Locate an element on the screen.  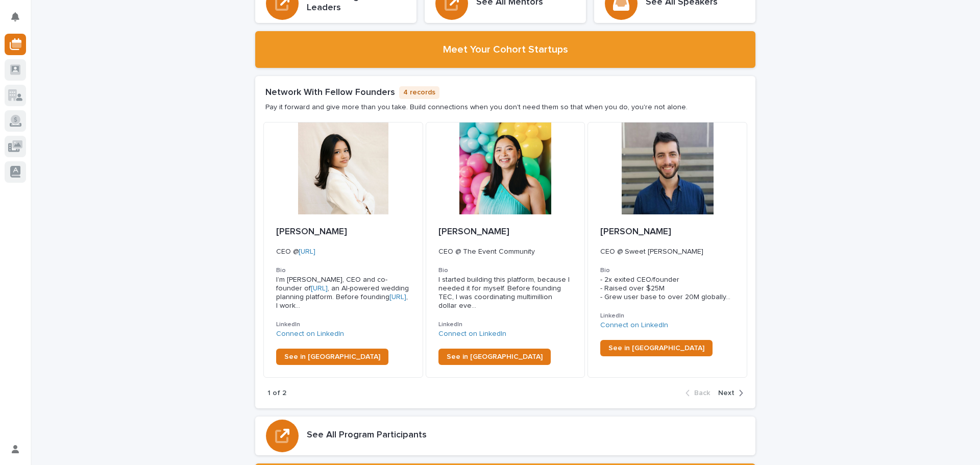
p: 4 records is located at coordinates (419, 92).